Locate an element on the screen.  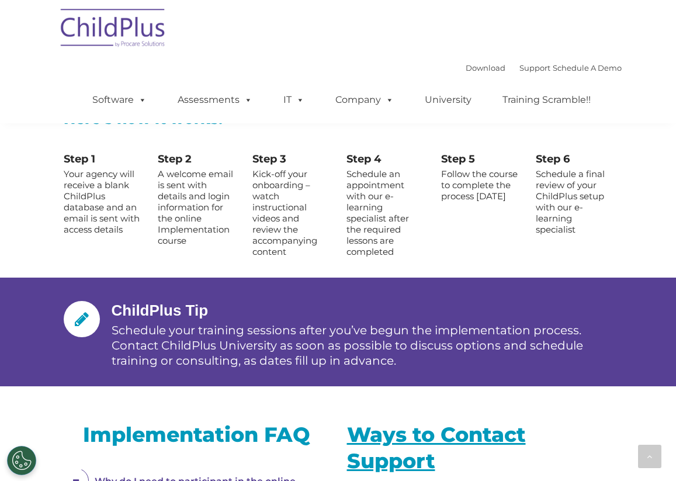
a: Download is located at coordinates (485, 68).